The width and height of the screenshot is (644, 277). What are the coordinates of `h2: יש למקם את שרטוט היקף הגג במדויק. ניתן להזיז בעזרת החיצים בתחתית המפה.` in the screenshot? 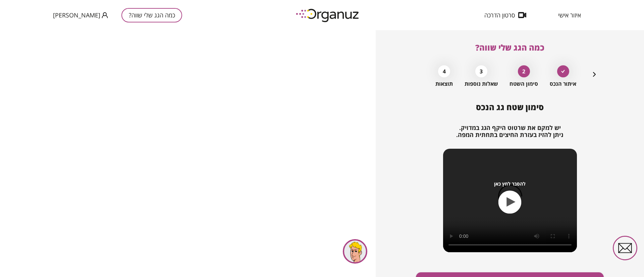 It's located at (510, 132).